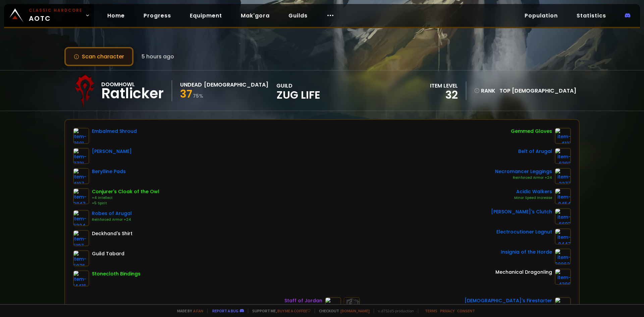 The height and width of the screenshot is (317, 644). Describe the element at coordinates (298, 90) in the screenshot. I see `div: guild` at that location.